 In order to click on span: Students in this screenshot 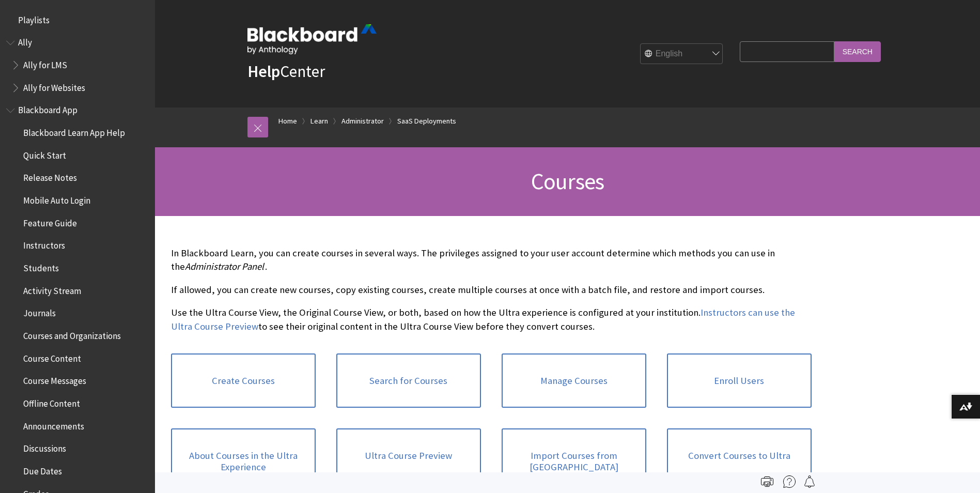, I will do `click(41, 266)`.